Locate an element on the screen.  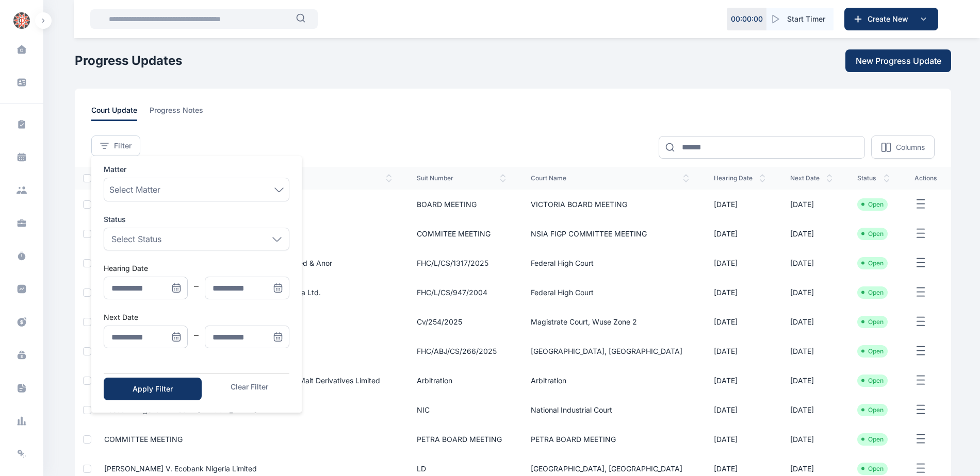
span: court update is located at coordinates (114, 113).